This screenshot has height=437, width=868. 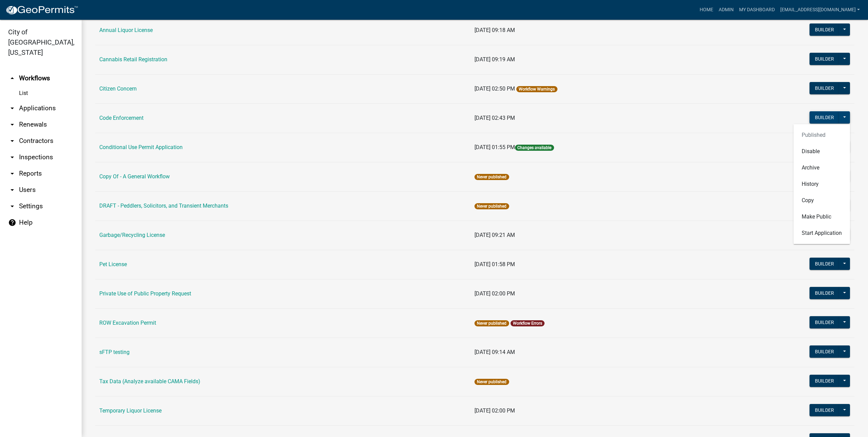 What do you see at coordinates (126, 30) in the screenshot?
I see `a: Annual Liquor License` at bounding box center [126, 30].